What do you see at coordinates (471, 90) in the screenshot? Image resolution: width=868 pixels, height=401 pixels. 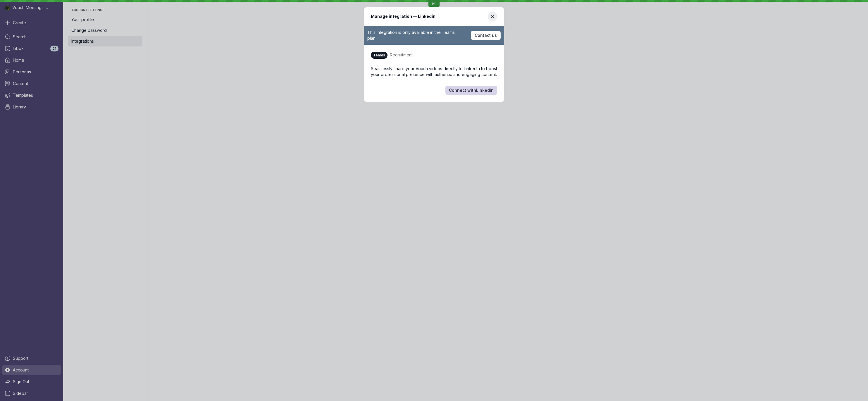 I see `span: Connect with Linkedin` at bounding box center [471, 90].